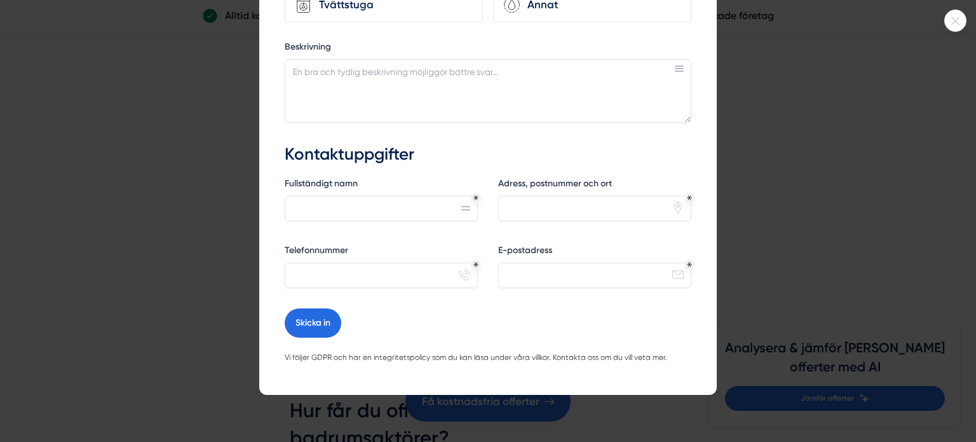 This screenshot has height=442, width=976. I want to click on h3: Kontaktuppgifter, so click(488, 154).